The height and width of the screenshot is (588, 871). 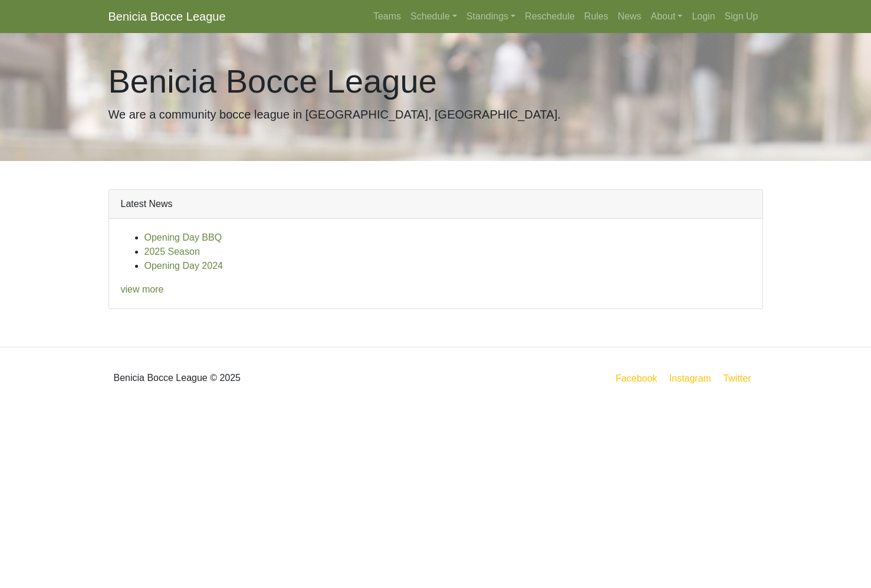 I want to click on a: 2025 Season, so click(x=172, y=251).